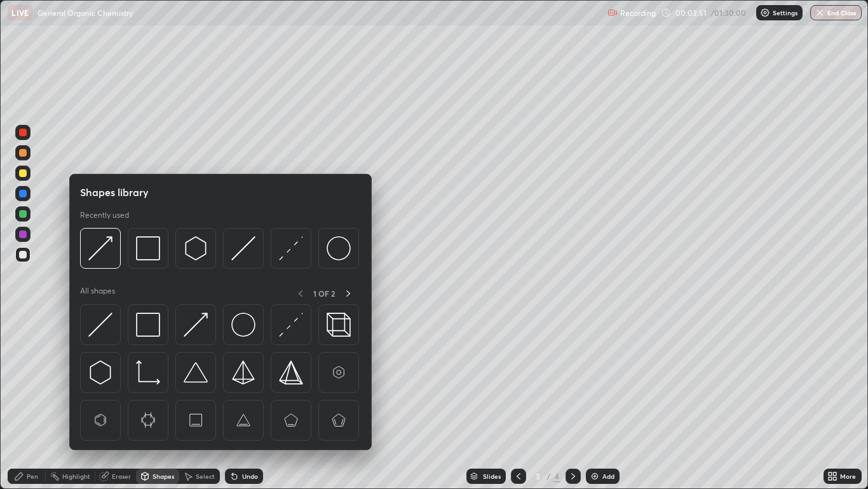 The image size is (868, 489). I want to click on div: More, so click(848, 476).